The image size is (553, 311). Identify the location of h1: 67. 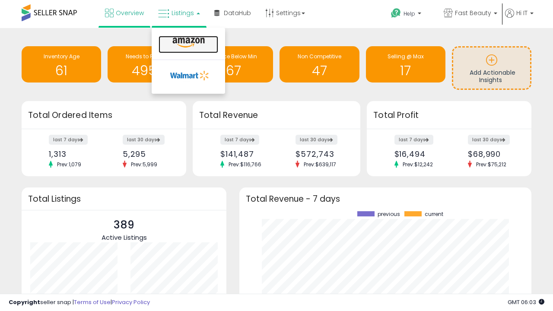
(233, 70).